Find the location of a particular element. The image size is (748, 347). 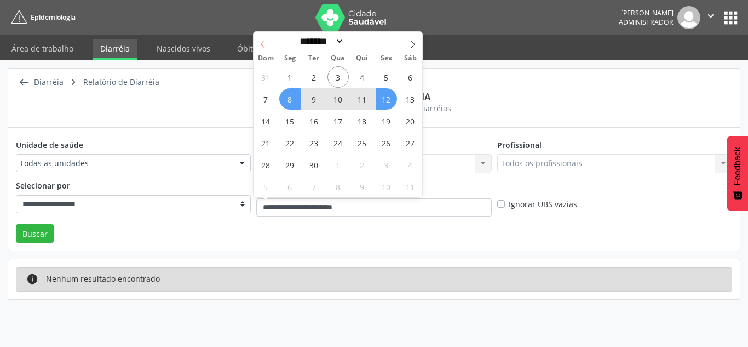

span: Epidemiologia is located at coordinates (53, 17).